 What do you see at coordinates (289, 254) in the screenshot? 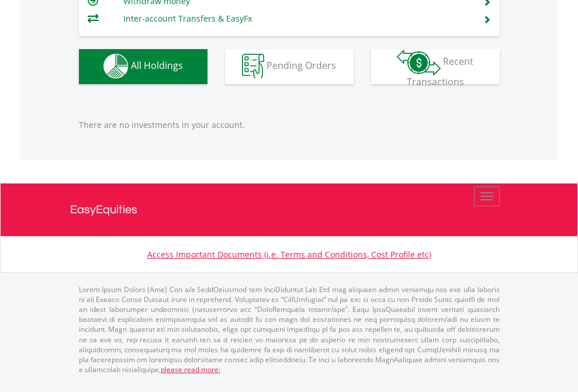
I see `a: Access Important Documents (i.e. Terms and Conditions, Cost Profile etc)` at bounding box center [289, 254].